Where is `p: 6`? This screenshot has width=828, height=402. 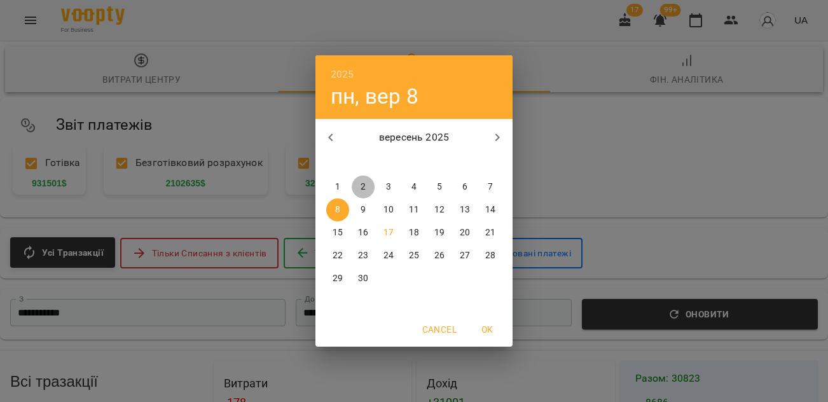
p: 6 is located at coordinates (465, 187).